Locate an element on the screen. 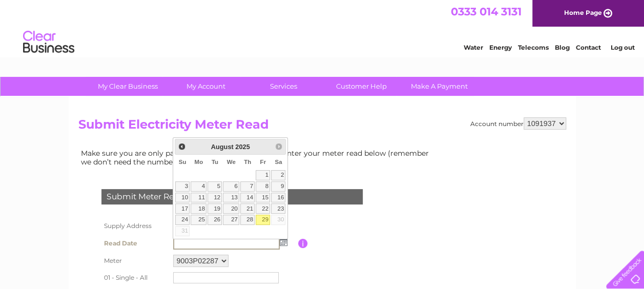 The width and height of the screenshot is (644, 289). a: 8 is located at coordinates (263, 186).